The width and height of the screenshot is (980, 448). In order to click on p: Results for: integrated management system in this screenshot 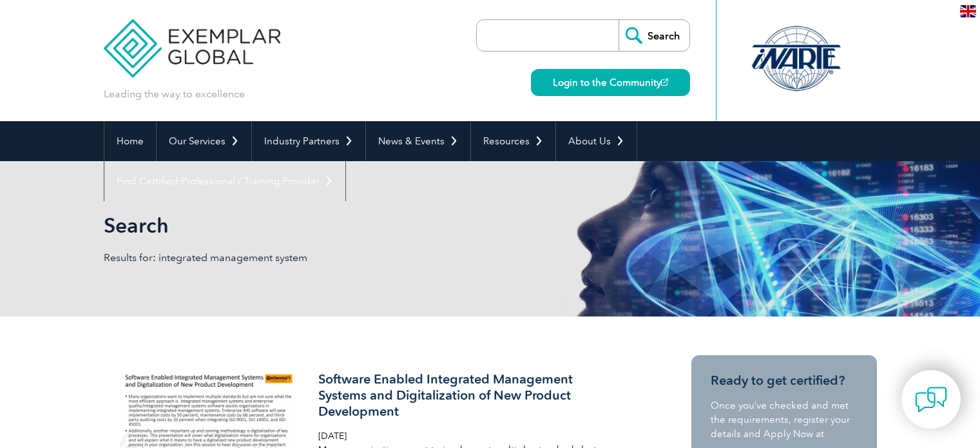, I will do `click(297, 258)`.